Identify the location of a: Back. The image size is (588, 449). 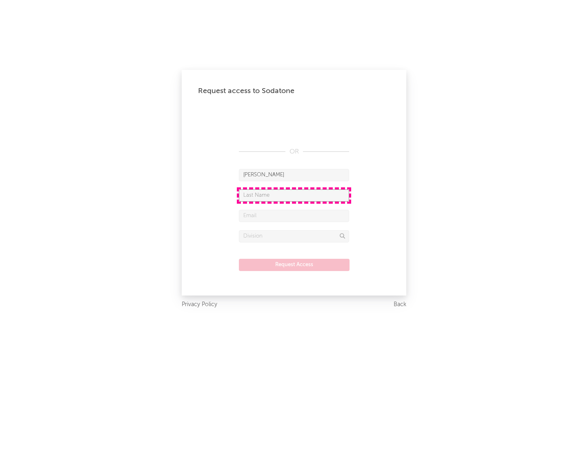
(400, 305).